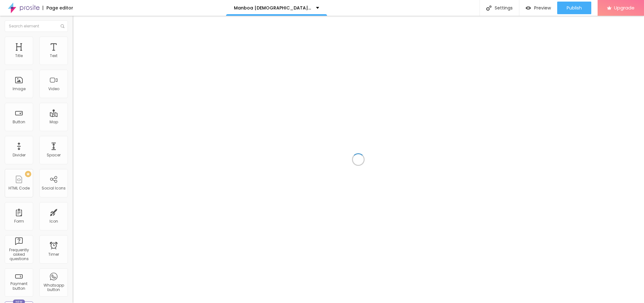 The width and height of the screenshot is (644, 303). Describe the element at coordinates (19, 122) in the screenshot. I see `div: Button` at that location.